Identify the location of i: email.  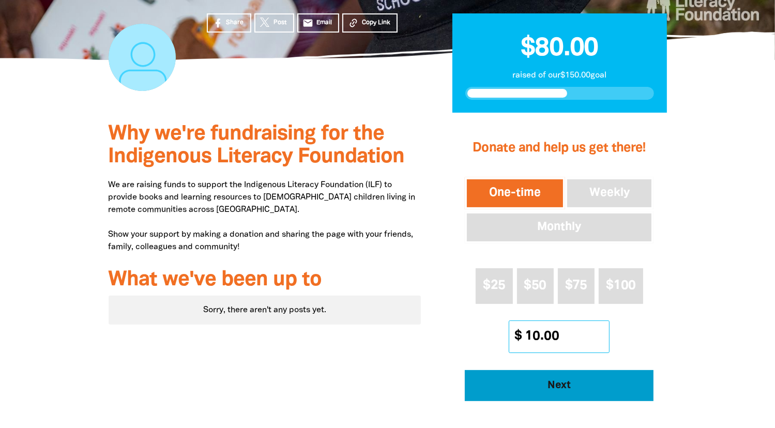
(308, 23).